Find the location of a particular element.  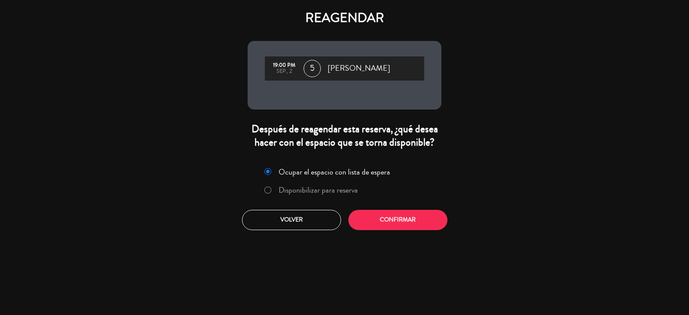

h4: REAGENDAR is located at coordinates (344, 18).